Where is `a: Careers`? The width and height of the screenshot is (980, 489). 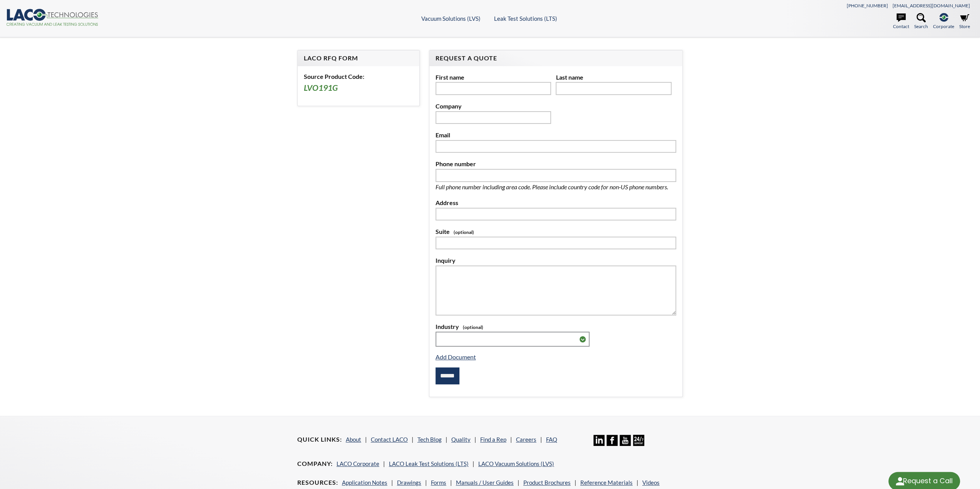 a: Careers is located at coordinates (526, 440).